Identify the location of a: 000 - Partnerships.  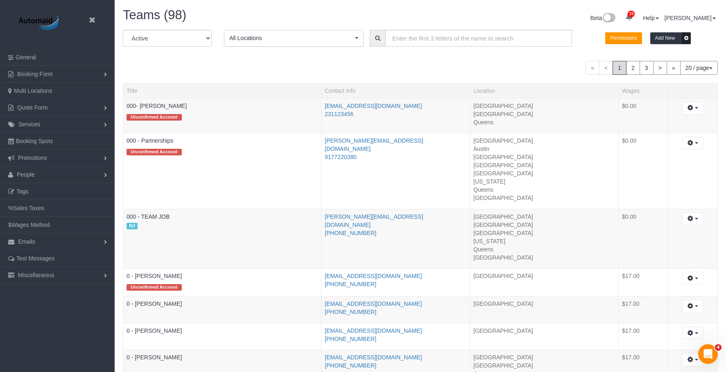
(150, 141).